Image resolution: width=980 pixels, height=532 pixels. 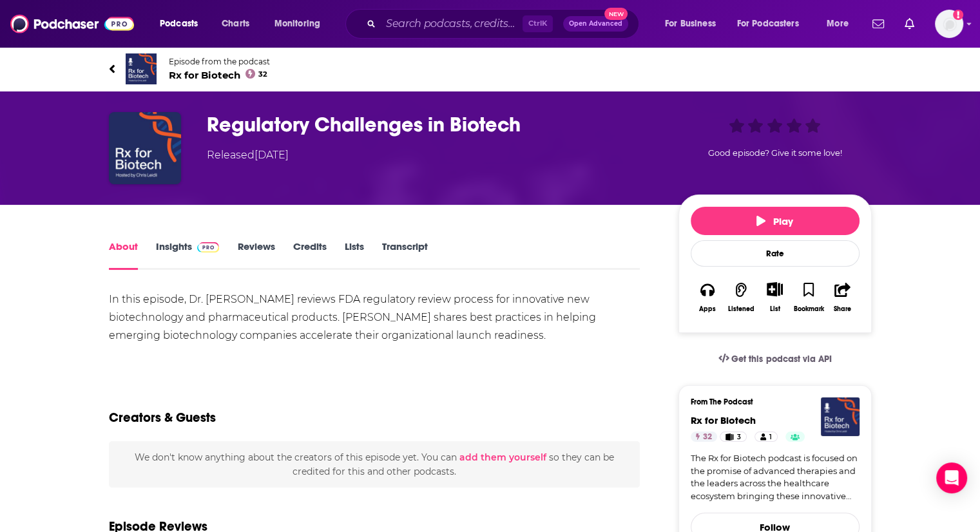 I want to click on div: Search podcasts, credits, & more..., so click(x=504, y=24).